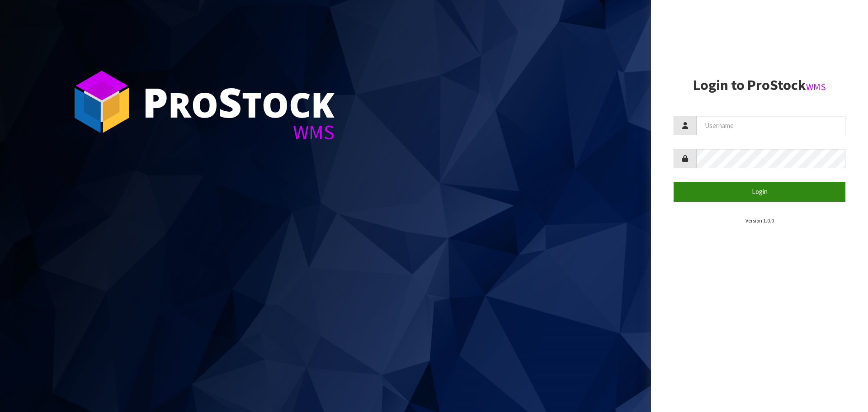 Image resolution: width=868 pixels, height=412 pixels. Describe the element at coordinates (816, 87) in the screenshot. I see `small: WMS` at that location.